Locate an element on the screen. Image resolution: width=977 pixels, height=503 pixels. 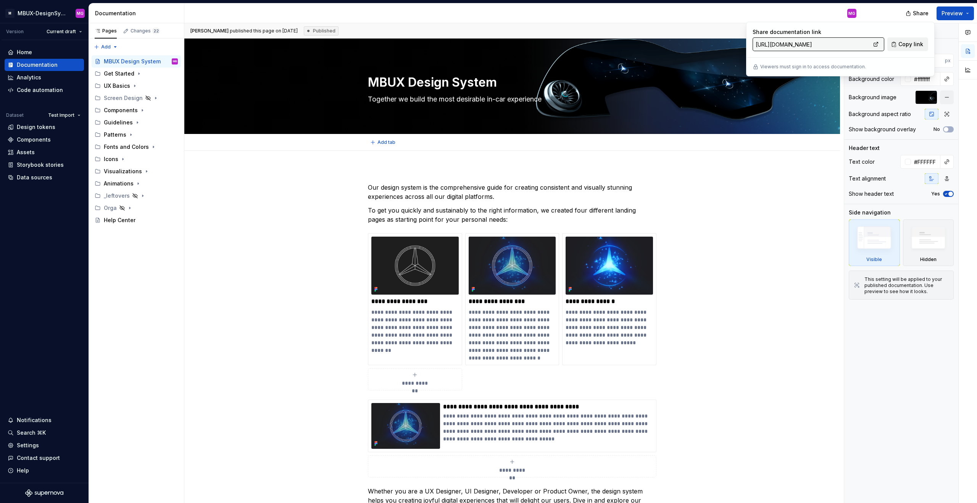
span: Add is located at coordinates (106, 47).